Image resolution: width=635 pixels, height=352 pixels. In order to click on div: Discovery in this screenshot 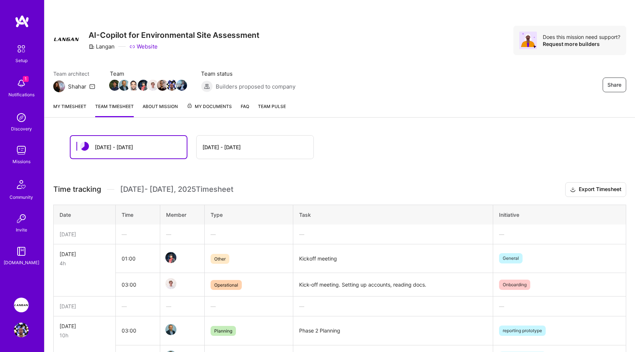, I will do `click(21, 129)`.